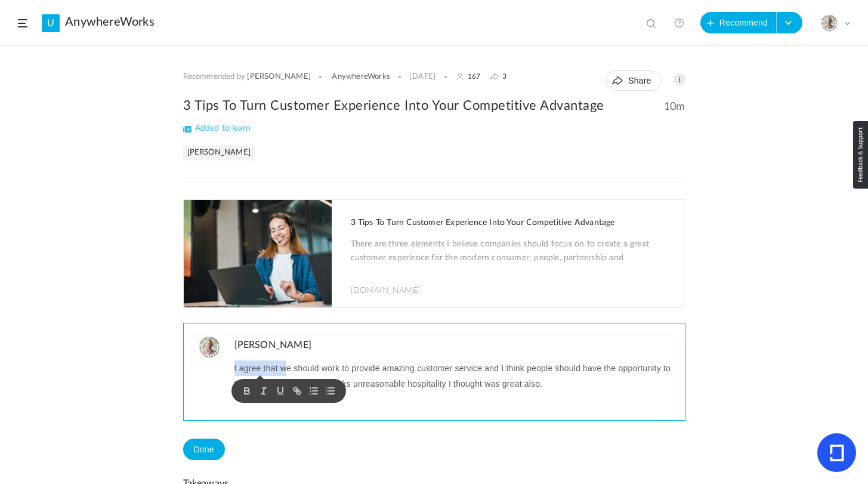 The width and height of the screenshot is (868, 484). Describe the element at coordinates (455, 376) in the screenshot. I see `p: I agree that we should work to provide amazing customer service and I think people should have th...` at that location.